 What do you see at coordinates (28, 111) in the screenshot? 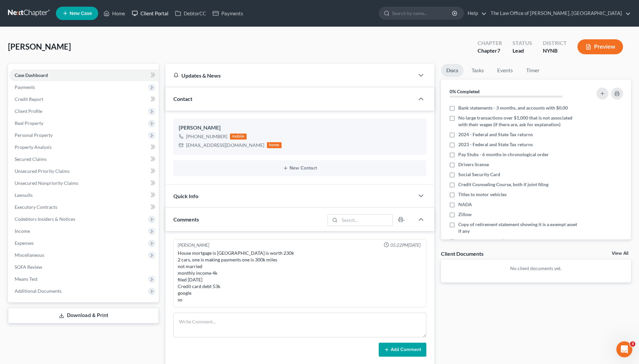
I see `span: Client Profile` at bounding box center [28, 111].